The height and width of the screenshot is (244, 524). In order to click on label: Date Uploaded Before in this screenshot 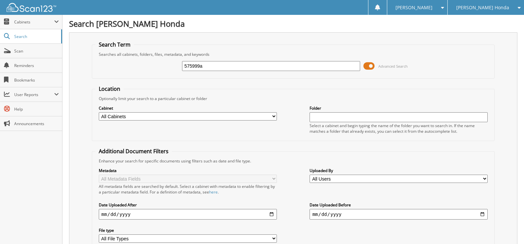, I will do `click(398, 205)`.